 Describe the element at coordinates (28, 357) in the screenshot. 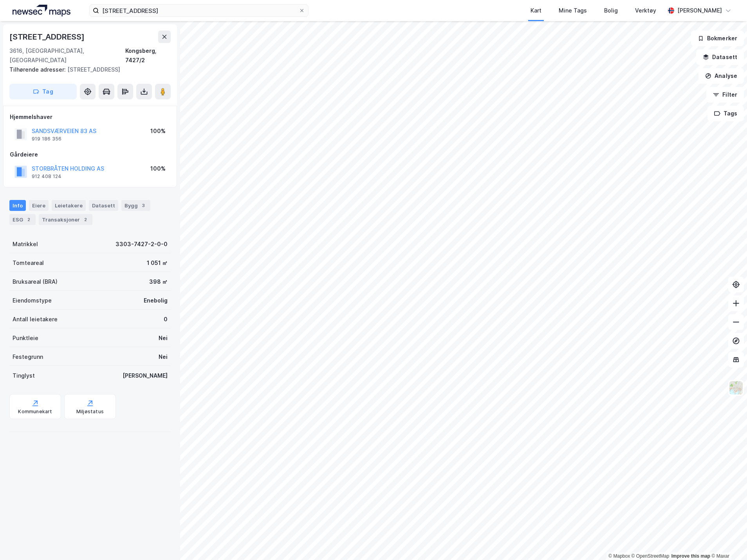

I see `div: Festegrunn` at that location.